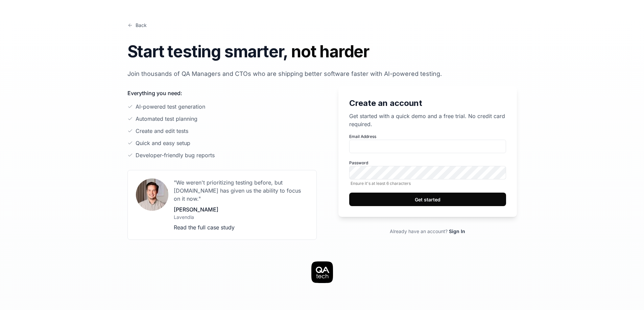  What do you see at coordinates (428, 143) in the screenshot?
I see `label: Email Address` at bounding box center [428, 143].